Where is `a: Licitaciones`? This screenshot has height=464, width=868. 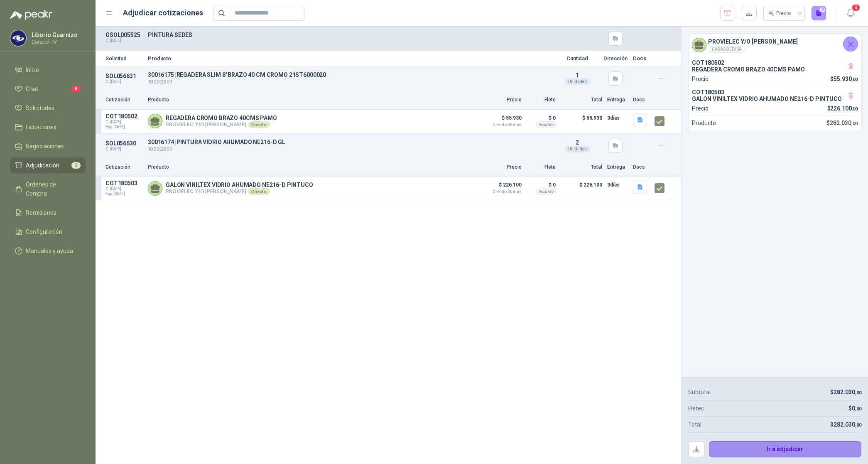
a: Licitaciones is located at coordinates (48, 127).